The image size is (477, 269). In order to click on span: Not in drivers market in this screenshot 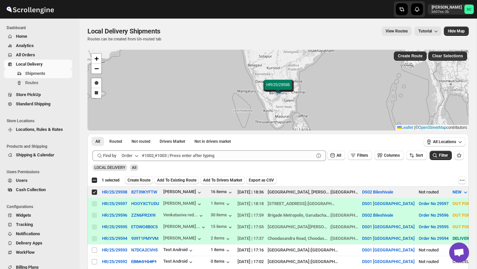, I will do `click(213, 142)`.